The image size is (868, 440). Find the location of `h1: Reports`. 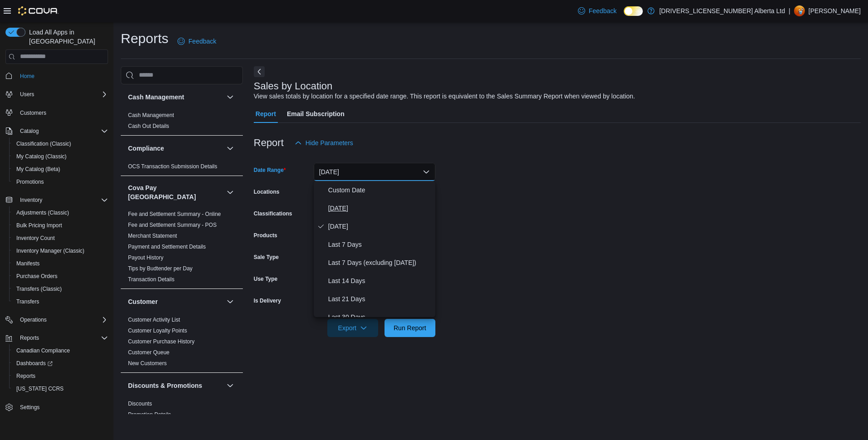

h1: Reports is located at coordinates (144, 38).